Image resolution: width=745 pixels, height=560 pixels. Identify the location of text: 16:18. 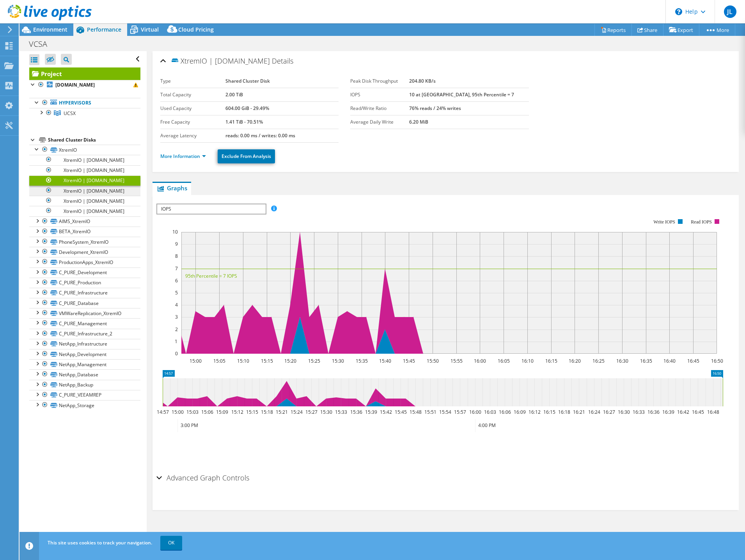
(563, 412).